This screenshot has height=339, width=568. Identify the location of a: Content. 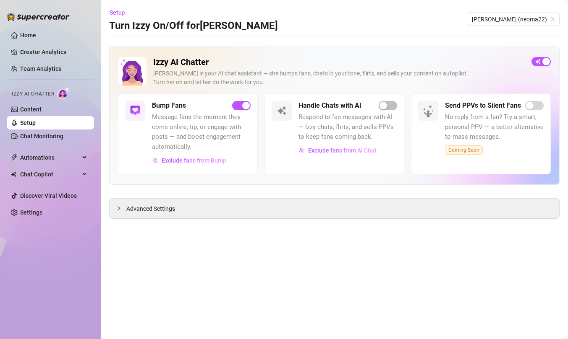
(31, 110).